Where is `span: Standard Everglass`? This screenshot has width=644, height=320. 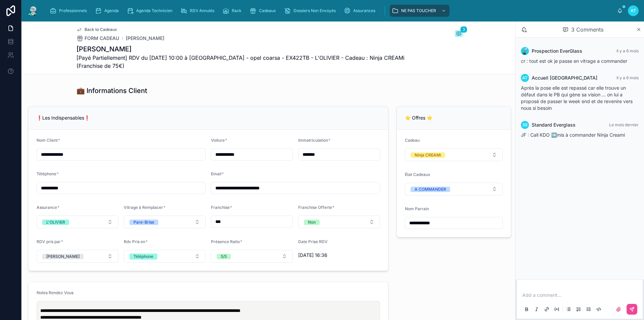 span: Standard Everglass is located at coordinates (554, 125).